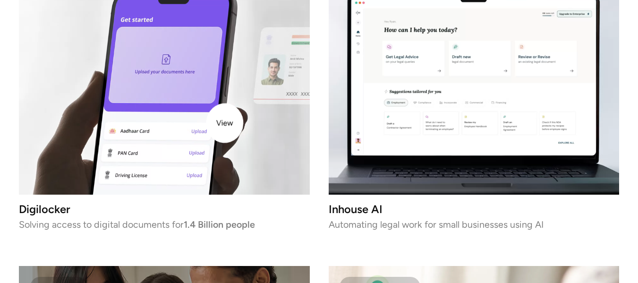 This screenshot has height=283, width=638. I want to click on p: Solving access to digital documents for, so click(164, 224).